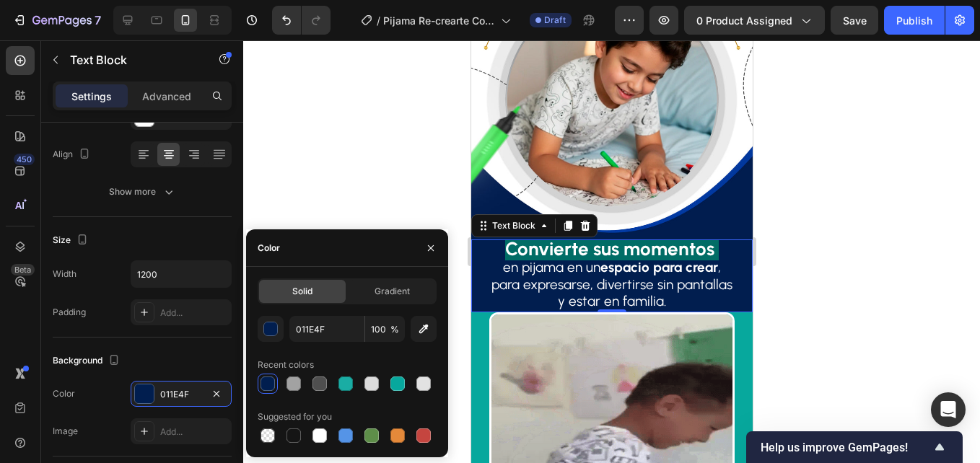  I want to click on div: Recent colors, so click(286, 365).